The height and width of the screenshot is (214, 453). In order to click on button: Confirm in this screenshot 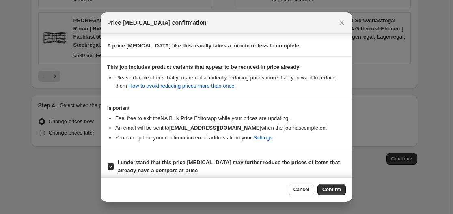, I will do `click(332, 190)`.